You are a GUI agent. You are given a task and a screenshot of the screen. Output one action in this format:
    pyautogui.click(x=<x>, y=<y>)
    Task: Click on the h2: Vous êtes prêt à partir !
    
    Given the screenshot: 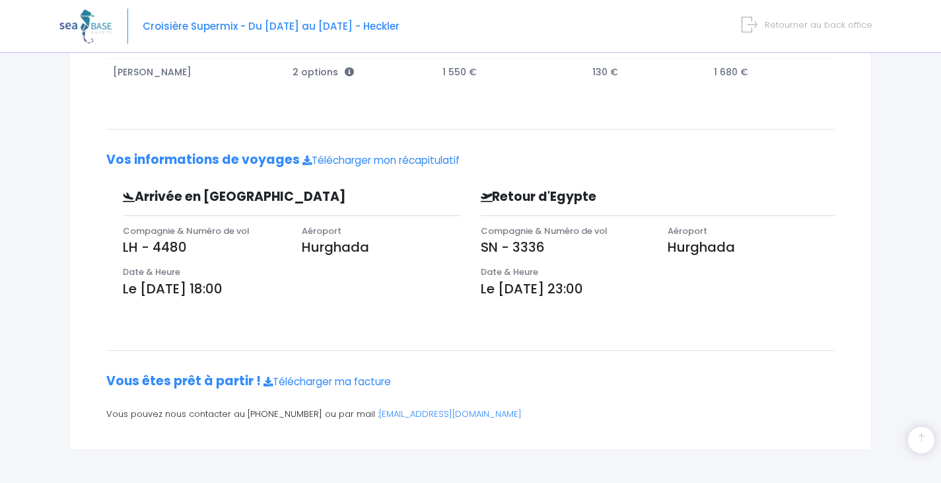 What is the action you would take?
    pyautogui.click(x=470, y=381)
    